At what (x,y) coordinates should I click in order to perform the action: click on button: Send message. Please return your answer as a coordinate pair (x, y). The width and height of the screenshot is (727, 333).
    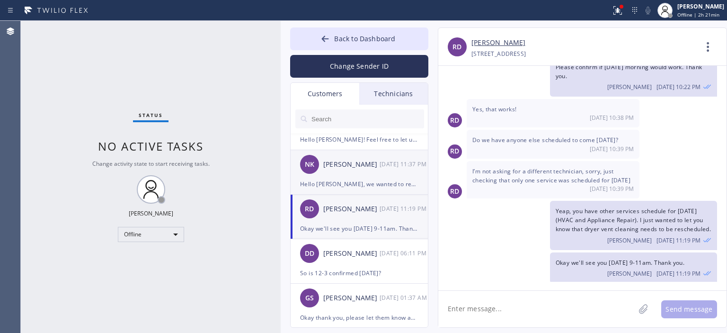
    Looking at the image, I should click on (689, 309).